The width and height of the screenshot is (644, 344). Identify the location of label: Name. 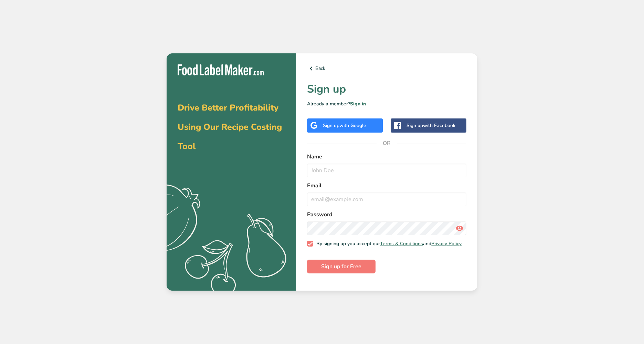
(386, 157).